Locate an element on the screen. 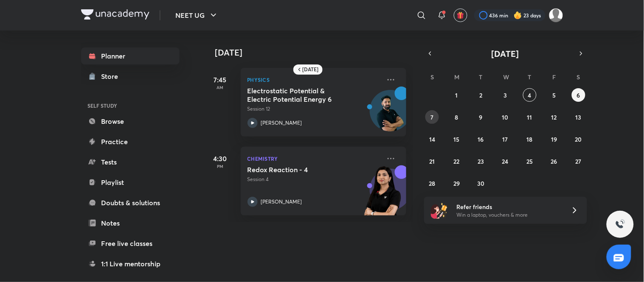 The height and width of the screenshot is (282, 644). button: September 20, 2025 is located at coordinates (579, 139).